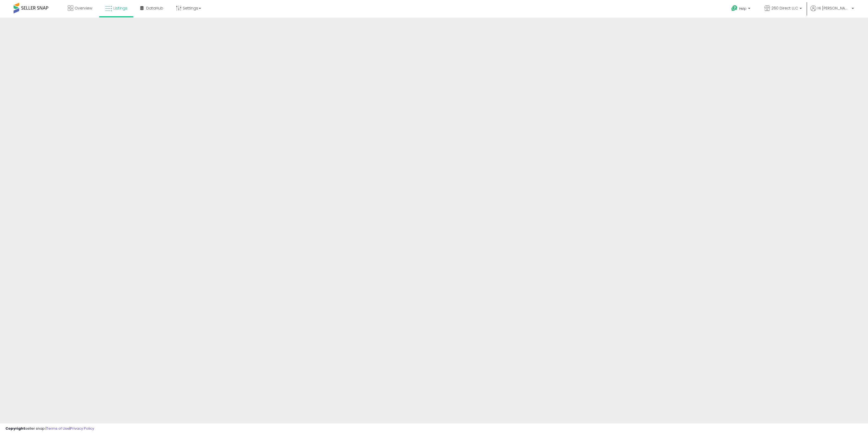 The image size is (868, 434). I want to click on span: Listings, so click(121, 9).